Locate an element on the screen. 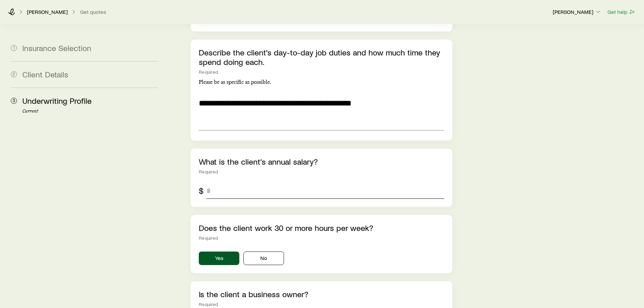 This screenshot has width=644, height=308. p: Is the client a business owner? is located at coordinates (321, 294).